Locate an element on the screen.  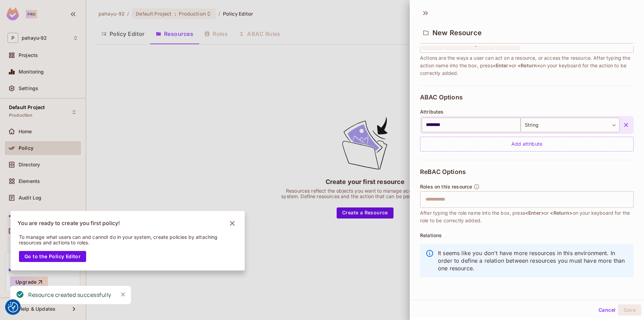
span: New Resource is located at coordinates (457, 33).